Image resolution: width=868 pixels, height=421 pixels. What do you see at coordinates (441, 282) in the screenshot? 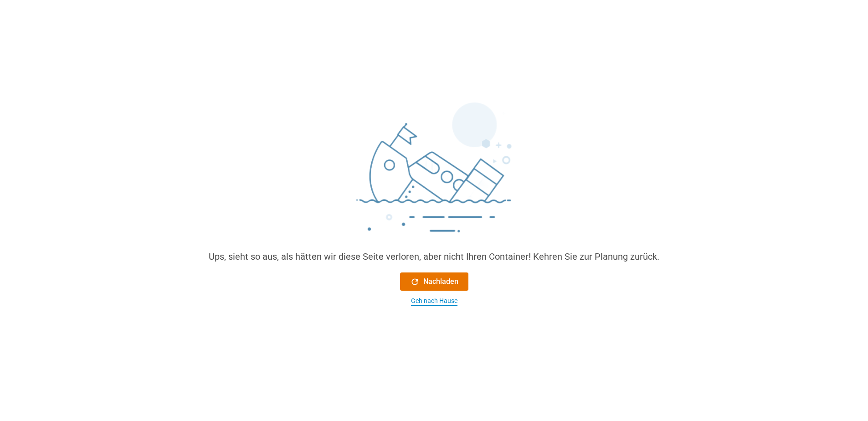
I see `font: Nachladen` at bounding box center [441, 282].